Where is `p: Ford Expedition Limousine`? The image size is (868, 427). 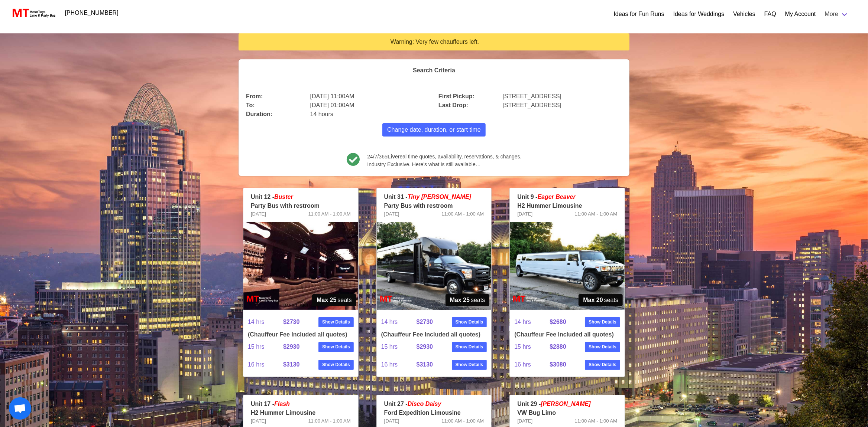
p: Ford Expedition Limousine is located at coordinates (434, 413).